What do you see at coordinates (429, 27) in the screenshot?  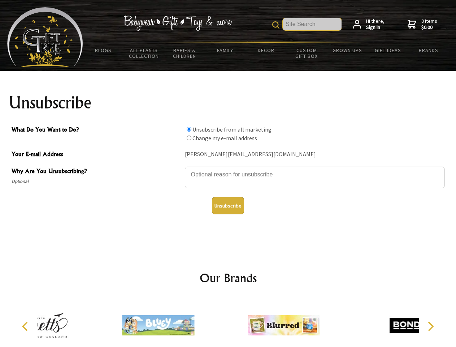 I see `strong: $0.00` at bounding box center [429, 27].